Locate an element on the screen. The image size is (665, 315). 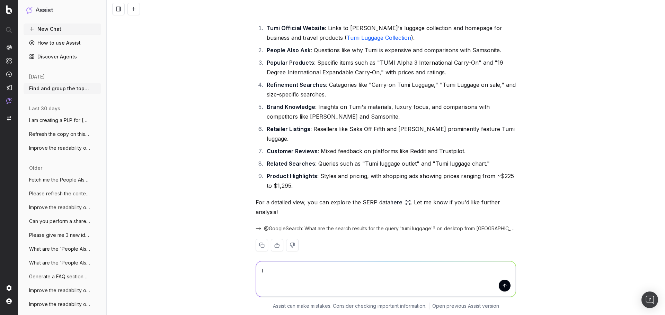
span: Refresh the copy on this category page o is located at coordinates (60, 134).